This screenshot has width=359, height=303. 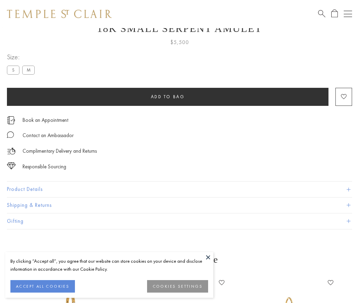 I want to click on a: Book an Appointment, so click(x=45, y=120).